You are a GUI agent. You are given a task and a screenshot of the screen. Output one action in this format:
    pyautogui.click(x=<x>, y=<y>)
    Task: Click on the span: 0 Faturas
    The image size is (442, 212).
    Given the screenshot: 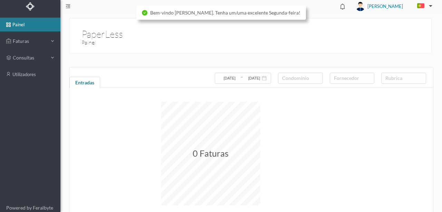 What is the action you would take?
    pyautogui.click(x=211, y=153)
    